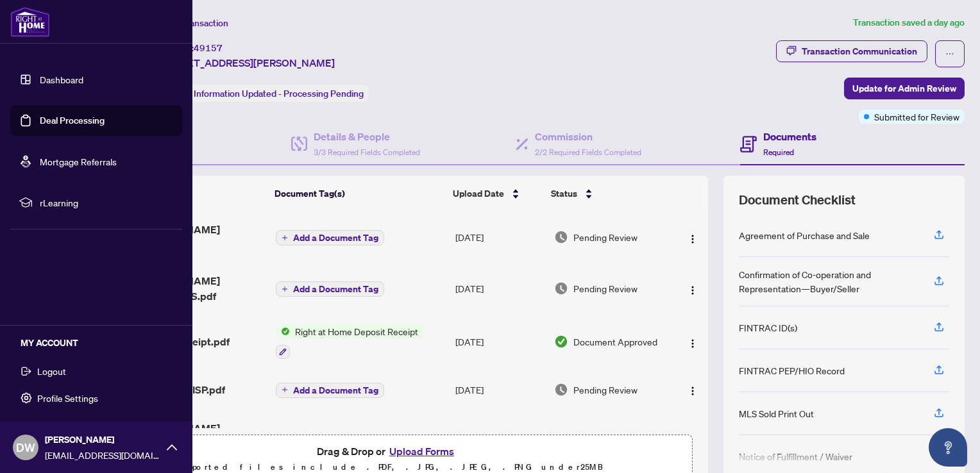 This screenshot has width=980, height=473. Describe the element at coordinates (908, 23) in the screenshot. I see `article: Transaction saved a day ago` at that location.